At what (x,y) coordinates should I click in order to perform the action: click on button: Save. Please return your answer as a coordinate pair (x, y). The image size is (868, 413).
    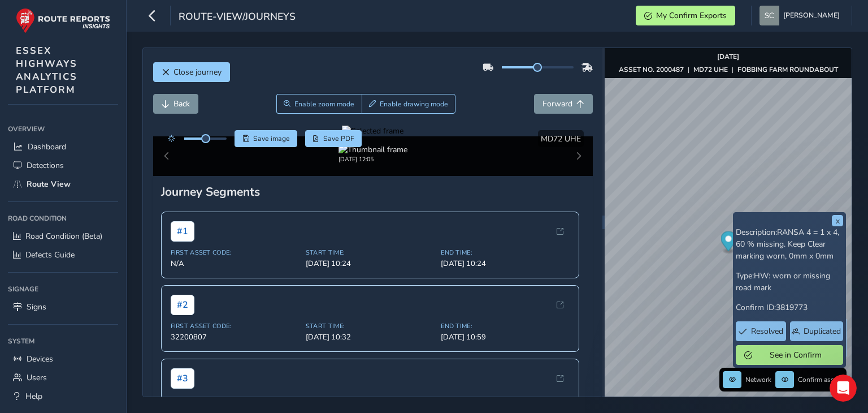
    Looking at the image, I should click on (266, 139).